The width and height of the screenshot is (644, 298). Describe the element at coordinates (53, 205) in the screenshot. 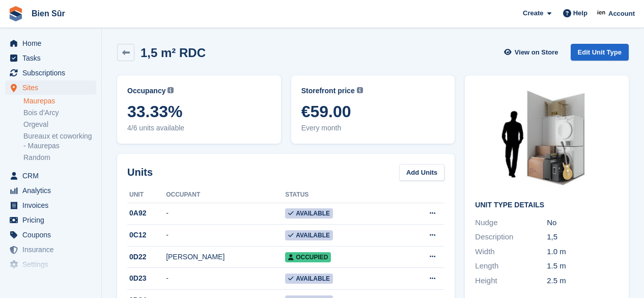

I see `span: Invoices` at that location.